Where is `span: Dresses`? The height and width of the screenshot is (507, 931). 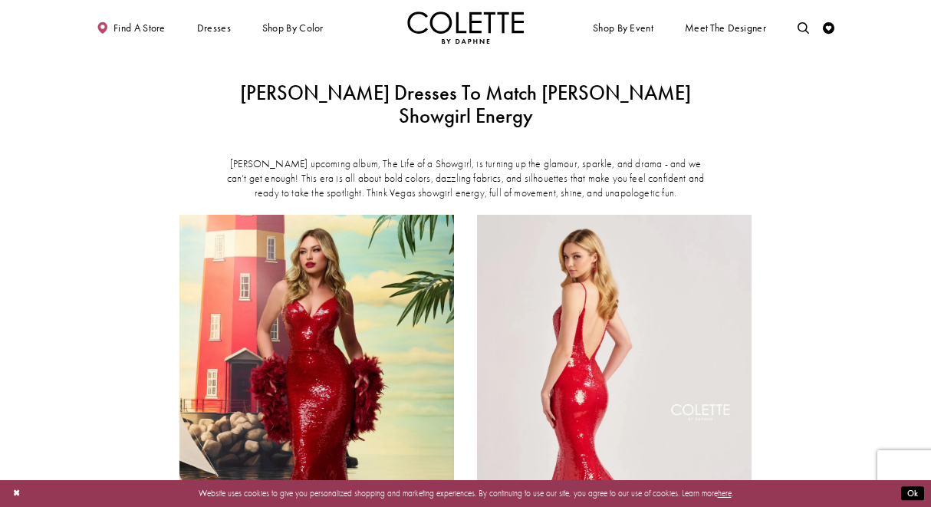 span: Dresses is located at coordinates (214, 28).